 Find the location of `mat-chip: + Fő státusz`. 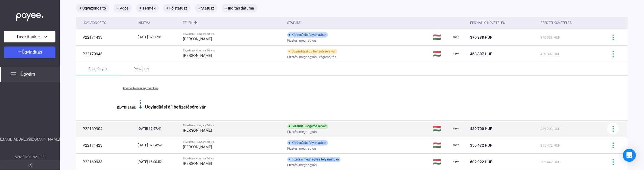

mat-chip: + Fő státusz is located at coordinates (177, 8).